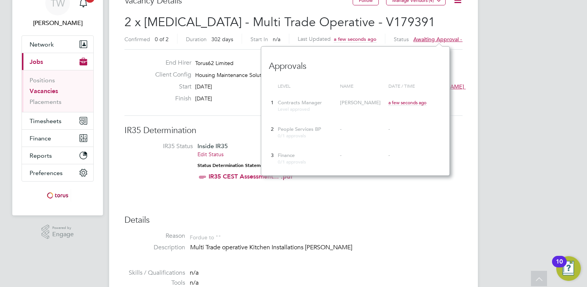 The width and height of the screenshot is (587, 287). What do you see at coordinates (307, 86) in the screenshot?
I see `div: Level` at bounding box center [307, 86].